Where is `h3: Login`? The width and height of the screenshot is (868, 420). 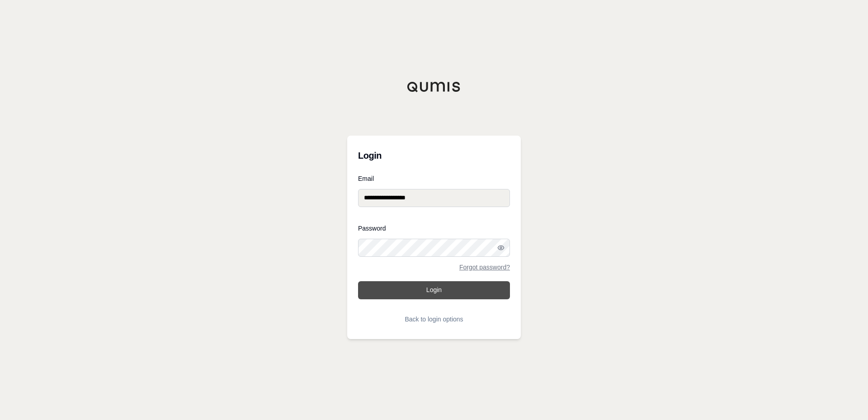 h3: Login is located at coordinates (434, 156).